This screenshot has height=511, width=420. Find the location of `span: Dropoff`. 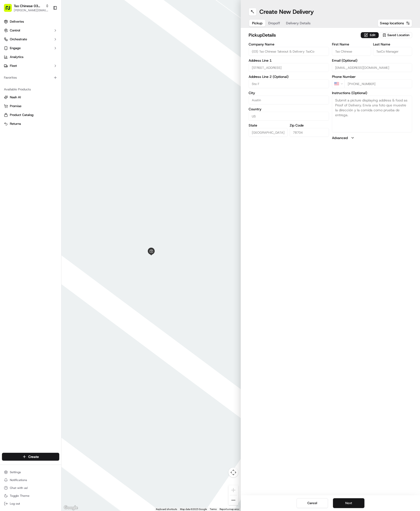

span: Dropoff is located at coordinates (274, 23).